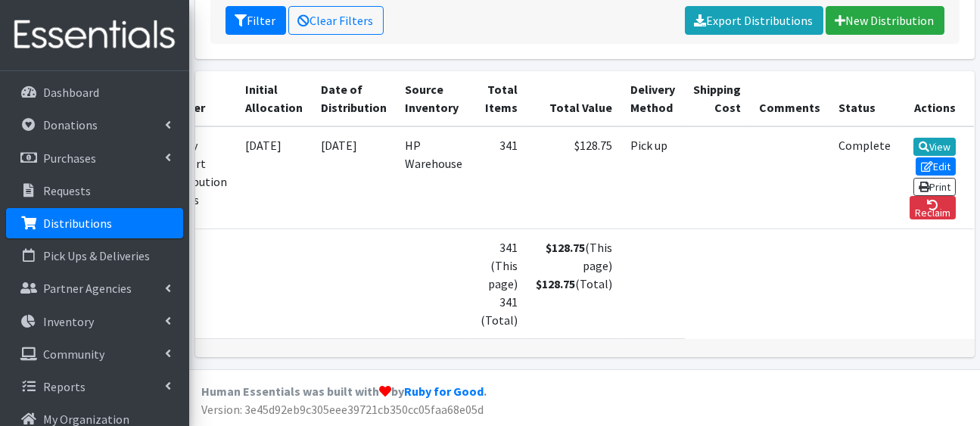 Image resolution: width=980 pixels, height=426 pixels. I want to click on td: $128.75, so click(574, 177).